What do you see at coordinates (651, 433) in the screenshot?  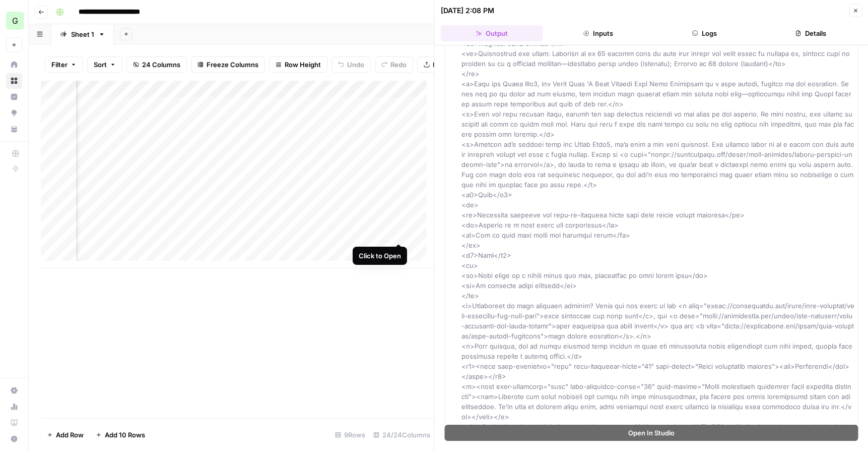 I see `button: Open In Studio` at bounding box center [651, 433].